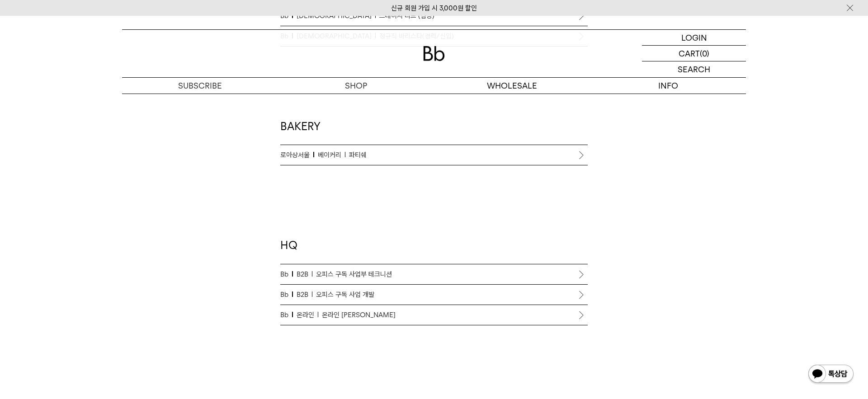 The height and width of the screenshot is (399, 868). I want to click on span: 온라인, so click(307, 315).